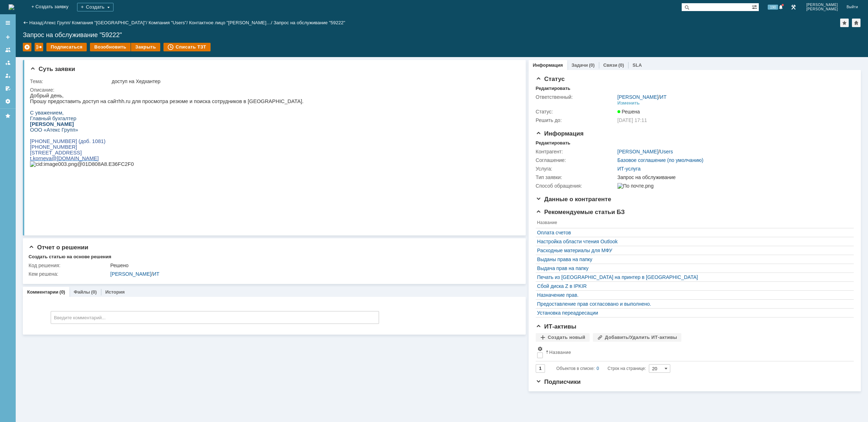  What do you see at coordinates (610, 65) in the screenshot?
I see `a: Связи` at bounding box center [610, 65].